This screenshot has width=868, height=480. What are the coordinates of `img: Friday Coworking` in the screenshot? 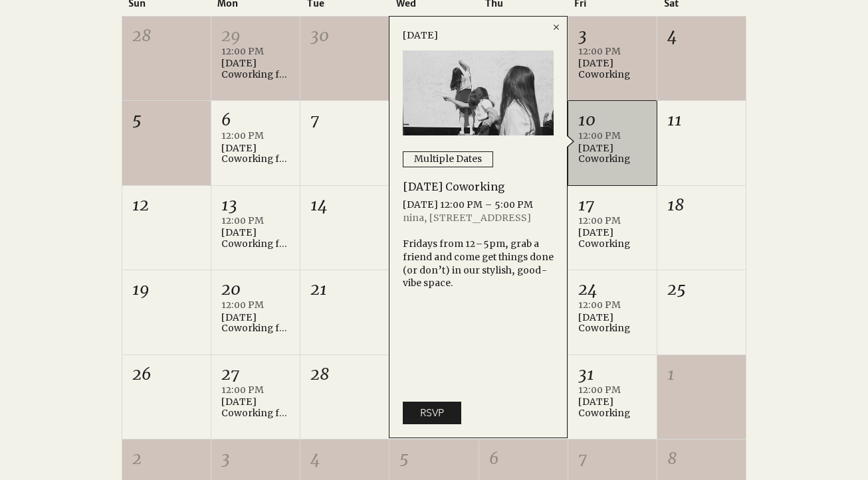 It's located at (478, 93).